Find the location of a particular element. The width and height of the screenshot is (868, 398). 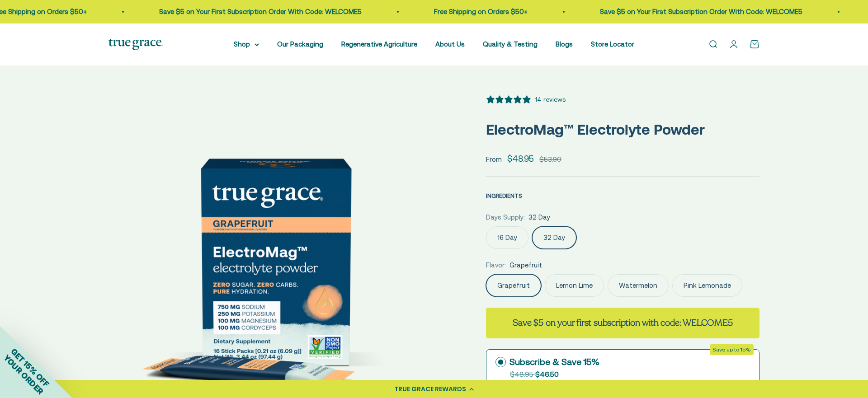

a: Store Locator is located at coordinates (612, 44).